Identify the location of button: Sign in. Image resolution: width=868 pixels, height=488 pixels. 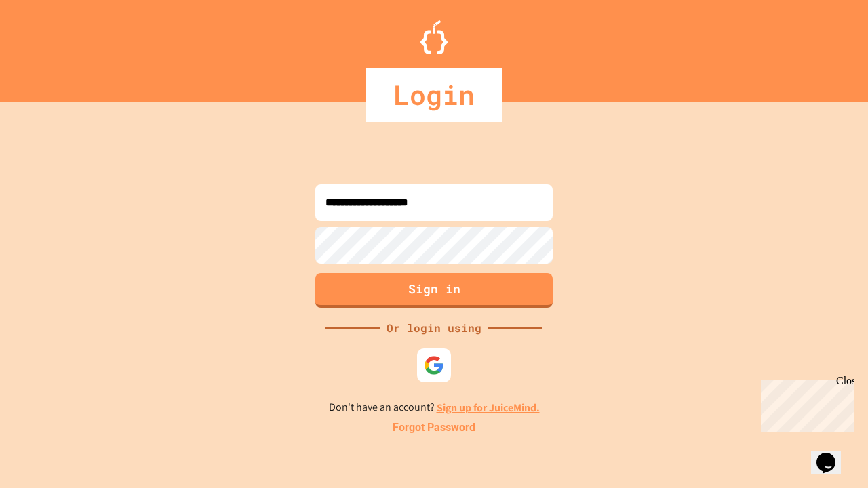
(434, 290).